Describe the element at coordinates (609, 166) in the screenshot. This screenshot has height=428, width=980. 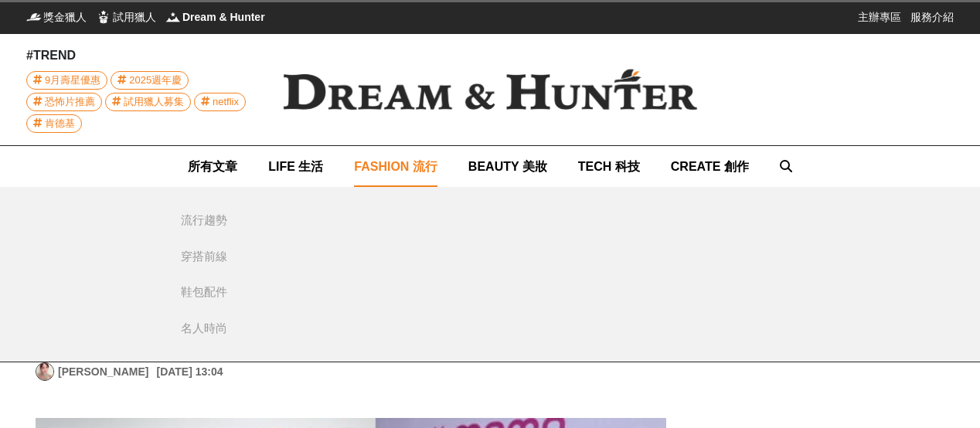
I see `a: TECH 科技` at that location.